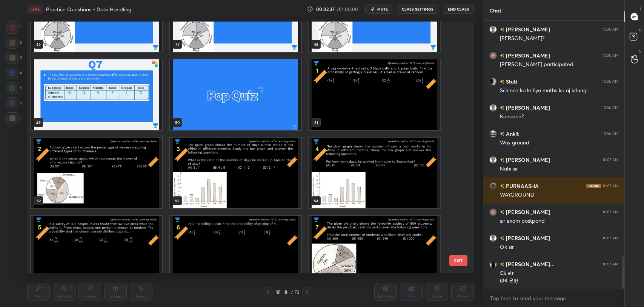  What do you see at coordinates (14, 58) in the screenshot?
I see `div: 3` at bounding box center [14, 58].